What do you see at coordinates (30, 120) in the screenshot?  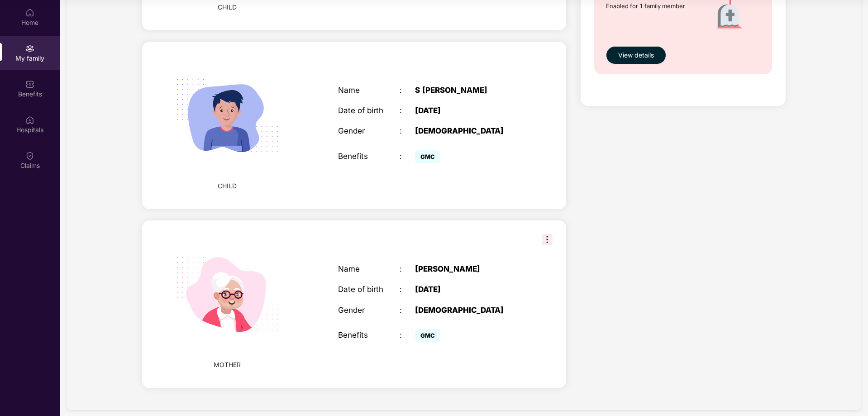 I see `img: svg+xml;base64,PHN2ZyBpZD0iSG9zcGl0YWxzIiB4bWxucz0iaHR0cDovL3d3dy53My5vcmcvMjAwMC9zdmciIHdpZHRoPS...` at bounding box center [30, 120].